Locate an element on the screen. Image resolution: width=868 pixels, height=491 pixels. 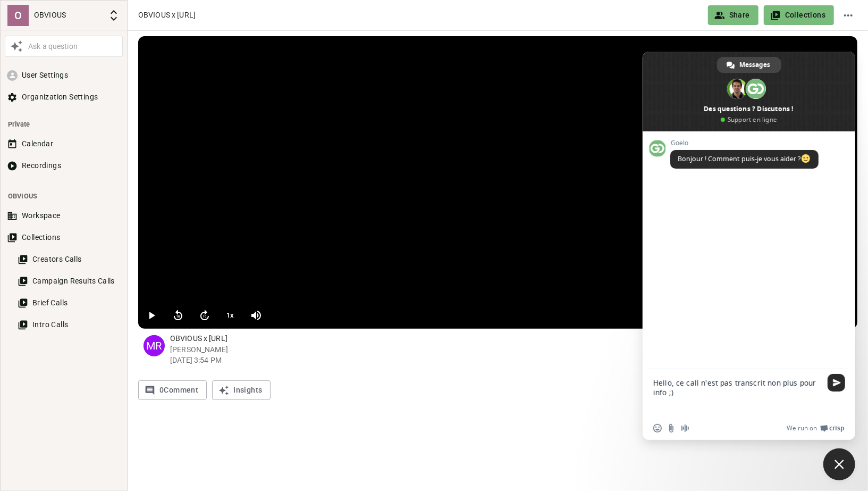
span: Envoyer is located at coordinates (836, 382).